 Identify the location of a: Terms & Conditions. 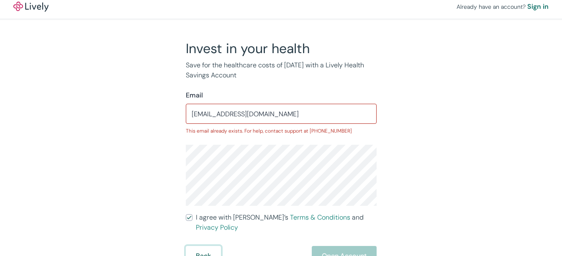
(320, 217).